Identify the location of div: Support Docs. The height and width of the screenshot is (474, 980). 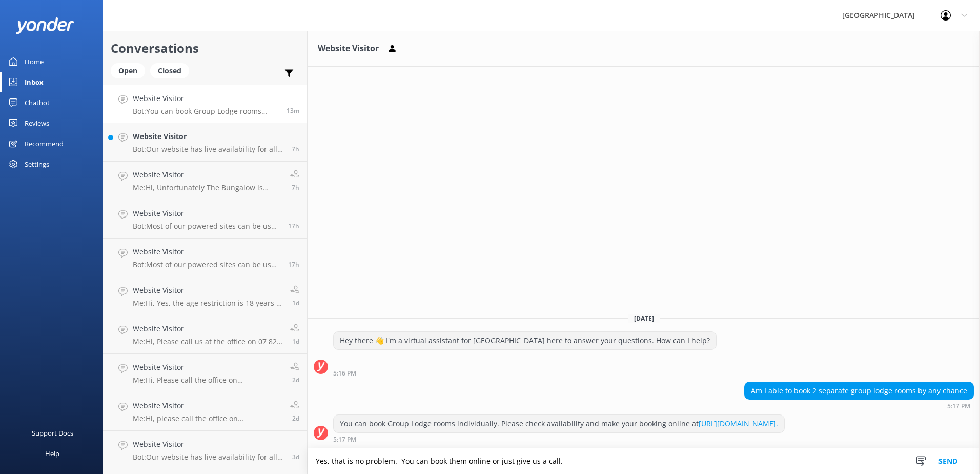
(52, 433).